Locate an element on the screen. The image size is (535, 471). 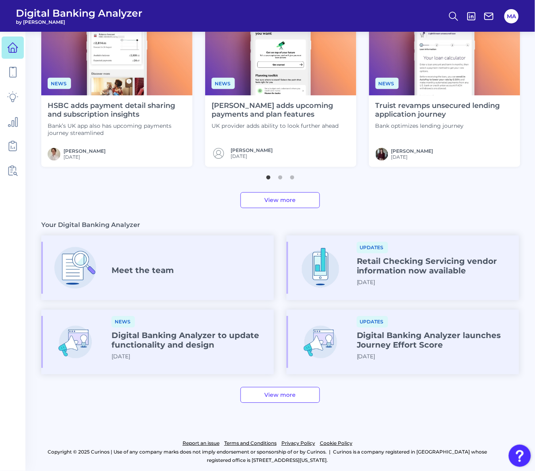
a: Cookie Policy is located at coordinates (336, 443).